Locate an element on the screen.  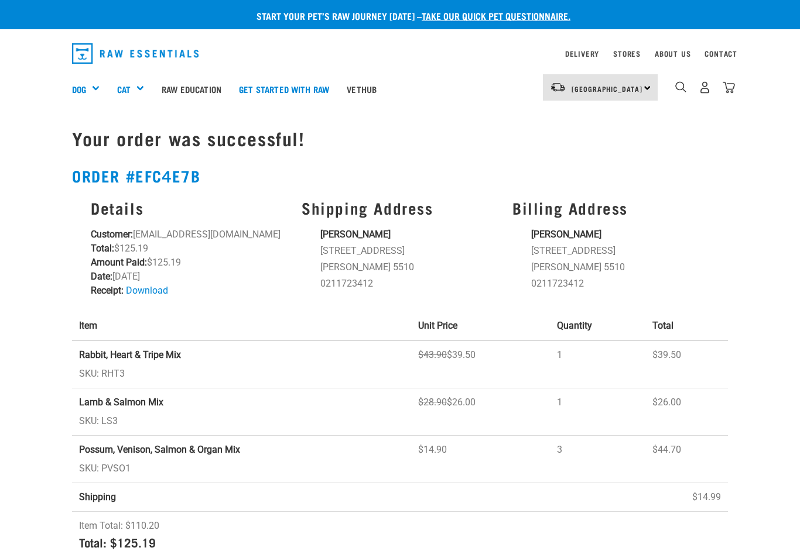
th: Total is located at coordinates (686, 326).